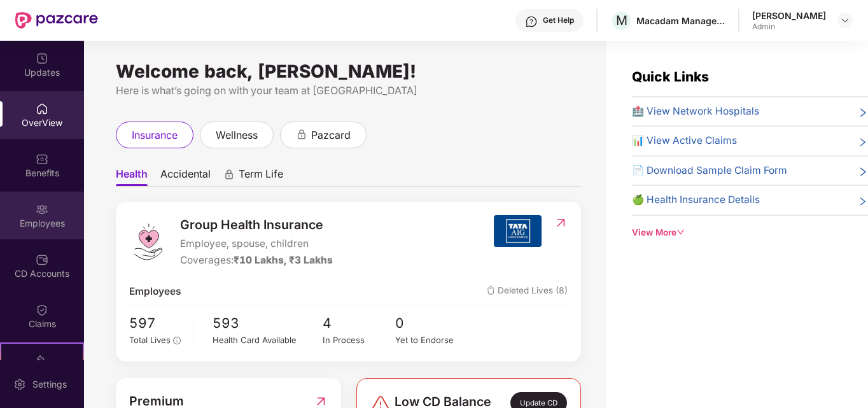  Describe the element at coordinates (42, 260) in the screenshot. I see `img: svg+xml;base64,PHN2ZyBpZD0iQ0RfQWNjb3VudHMiIGRhdGEtbmFtZT0iQ0QgQWNjb3VudHMiIHhtbG5zPSJodHRwOi8vd3...` at that location.